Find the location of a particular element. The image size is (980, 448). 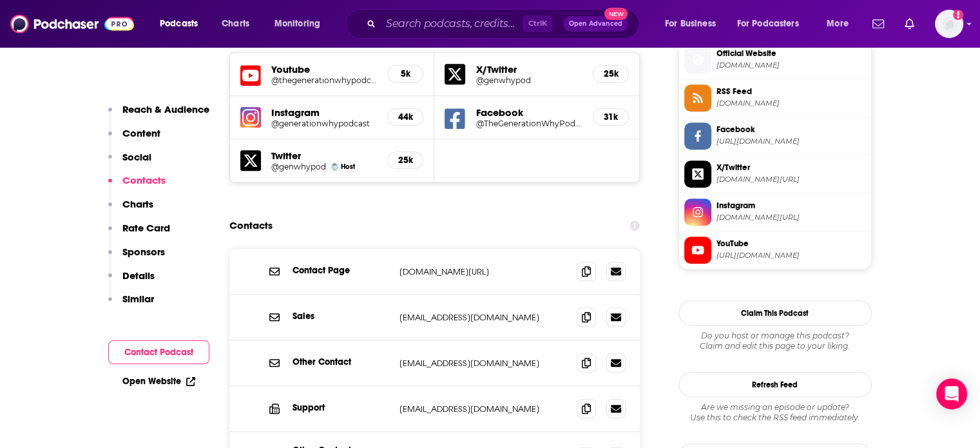

span: Facebook is located at coordinates (791, 130).